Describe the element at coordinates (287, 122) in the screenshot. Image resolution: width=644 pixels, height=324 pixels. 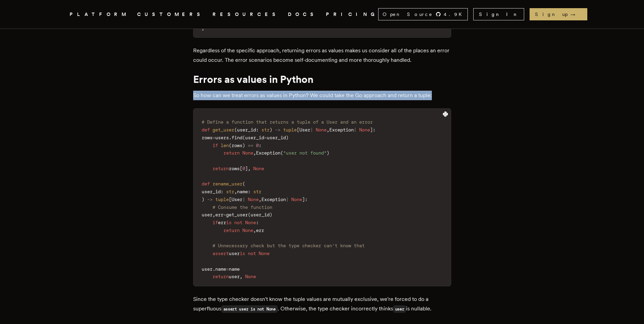
I see `span: # Define a function that returns a tuple of a User and an error` at that location.